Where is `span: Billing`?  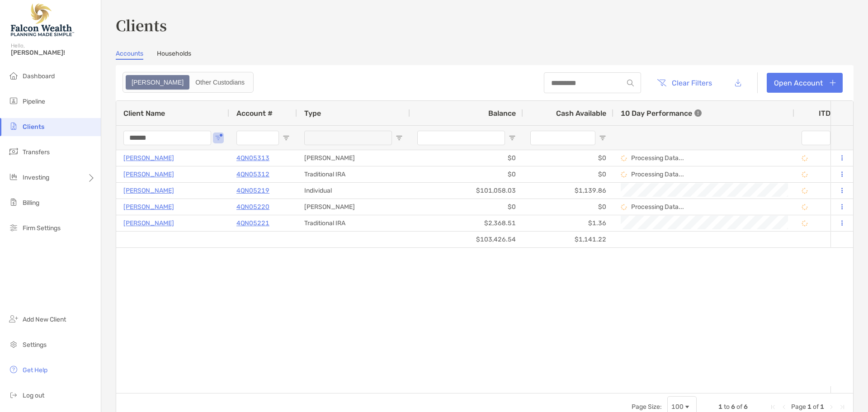
span: Billing is located at coordinates (30, 203).